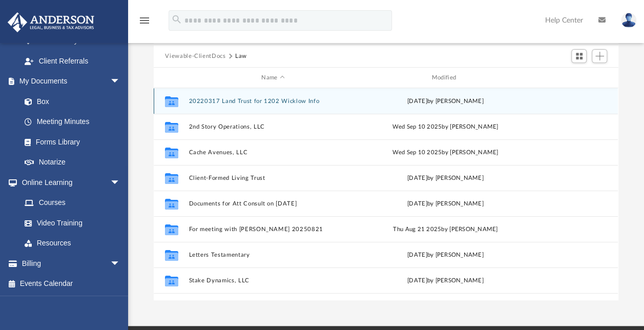 The image size is (644, 330). What do you see at coordinates (72, 244) in the screenshot?
I see `a: Resources` at bounding box center [72, 244].